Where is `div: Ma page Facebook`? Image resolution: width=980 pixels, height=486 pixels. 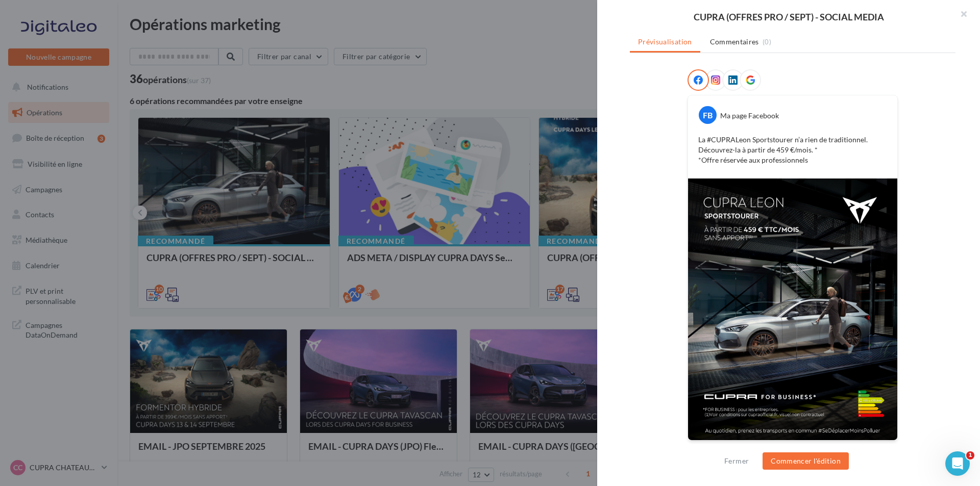
div: Ma page Facebook is located at coordinates (750, 116).